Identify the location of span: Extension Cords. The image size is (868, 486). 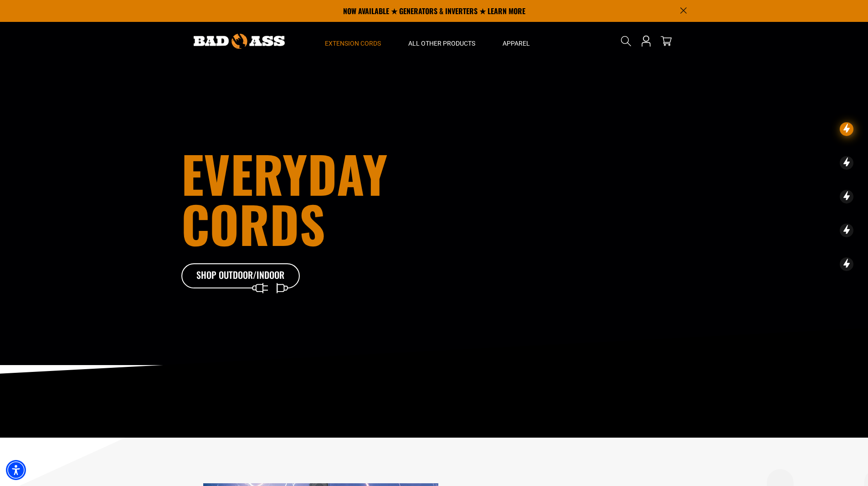
(352, 43).